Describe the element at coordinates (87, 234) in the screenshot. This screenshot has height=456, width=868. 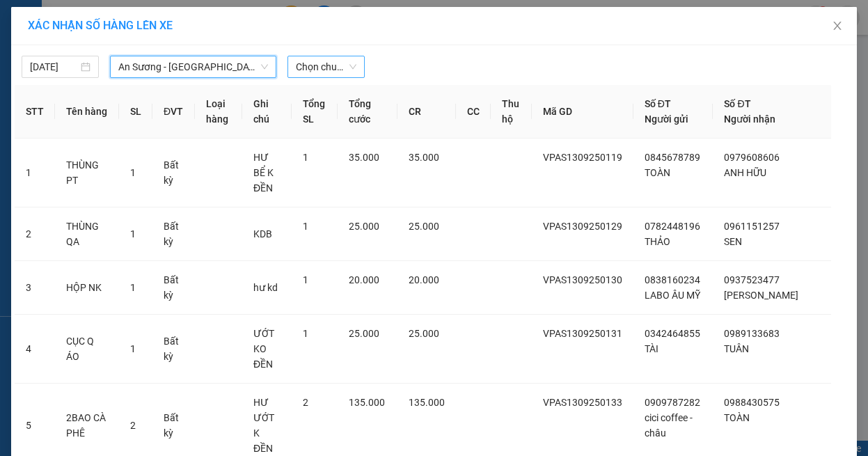
I see `td: THÙNG QA` at that location.